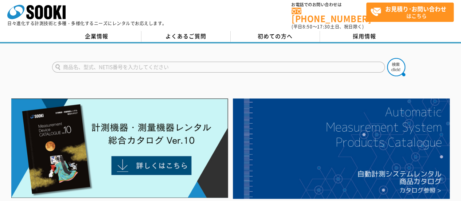 The height and width of the screenshot is (201, 461). What do you see at coordinates (328, 5) in the screenshot?
I see `span: お電話でのお問い合わせは` at bounding box center [328, 5].